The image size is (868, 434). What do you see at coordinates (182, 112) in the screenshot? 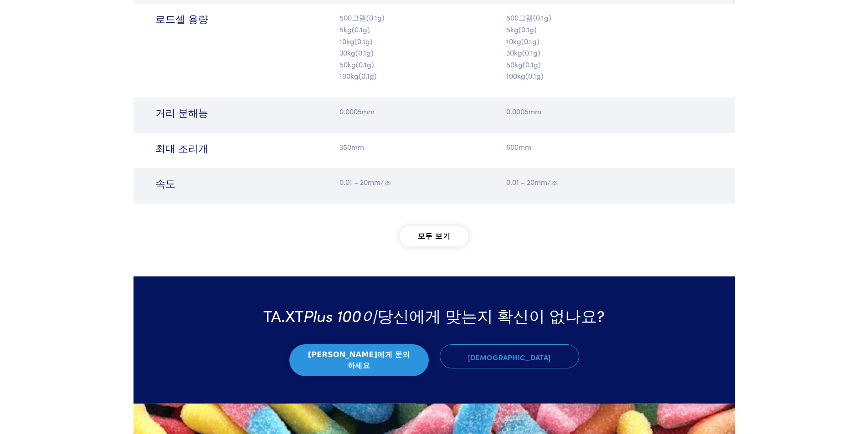
I see `font: 거리 분해능` at bounding box center [182, 112].